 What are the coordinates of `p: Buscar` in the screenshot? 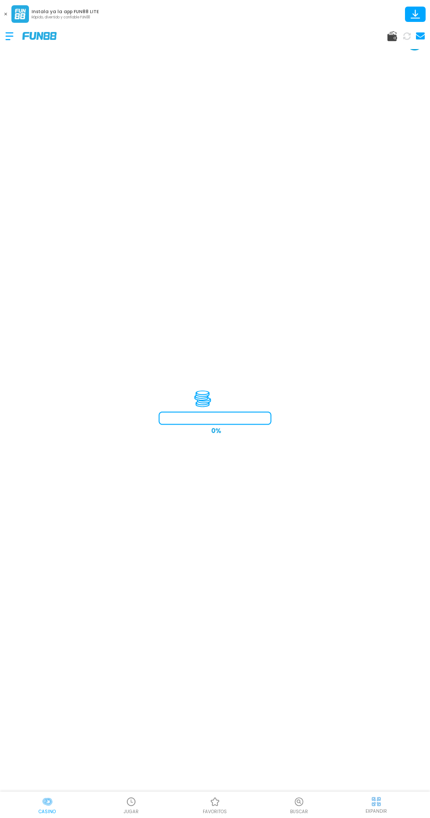 It's located at (299, 812).